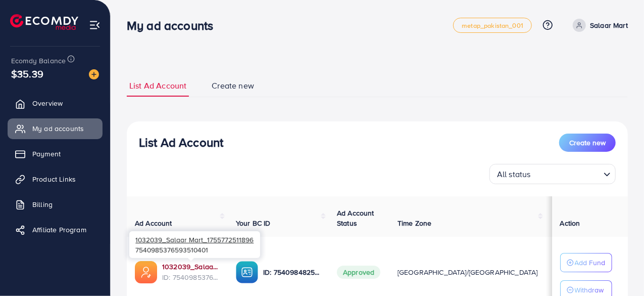 The width and height of the screenshot is (644, 296). Describe the element at coordinates (566, 173) in the screenshot. I see `input: Search for option` at that location.